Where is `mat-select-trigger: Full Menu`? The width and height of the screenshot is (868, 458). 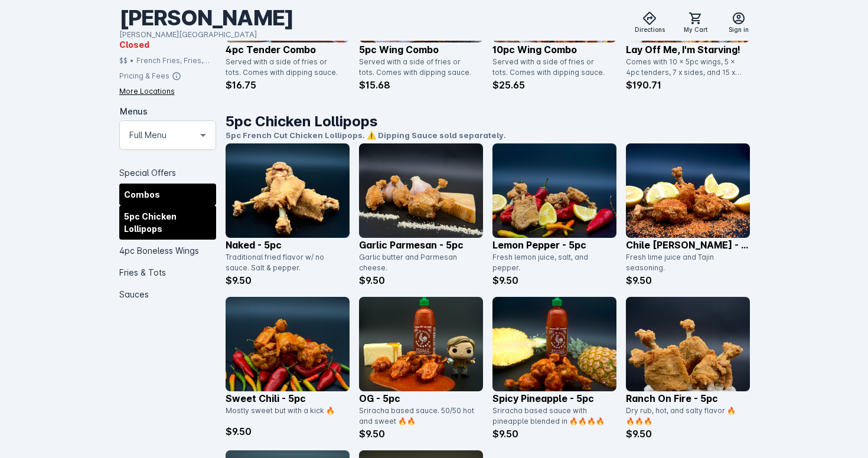 mat-select-trigger: Full Menu is located at coordinates (147, 135).